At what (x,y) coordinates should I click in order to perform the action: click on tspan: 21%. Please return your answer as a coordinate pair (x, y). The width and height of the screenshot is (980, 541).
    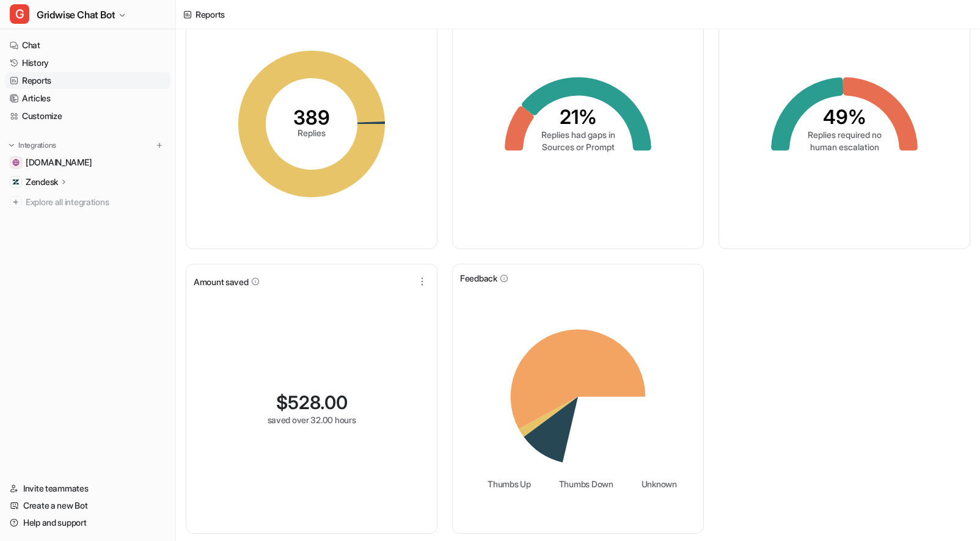
    Looking at the image, I should click on (578, 116).